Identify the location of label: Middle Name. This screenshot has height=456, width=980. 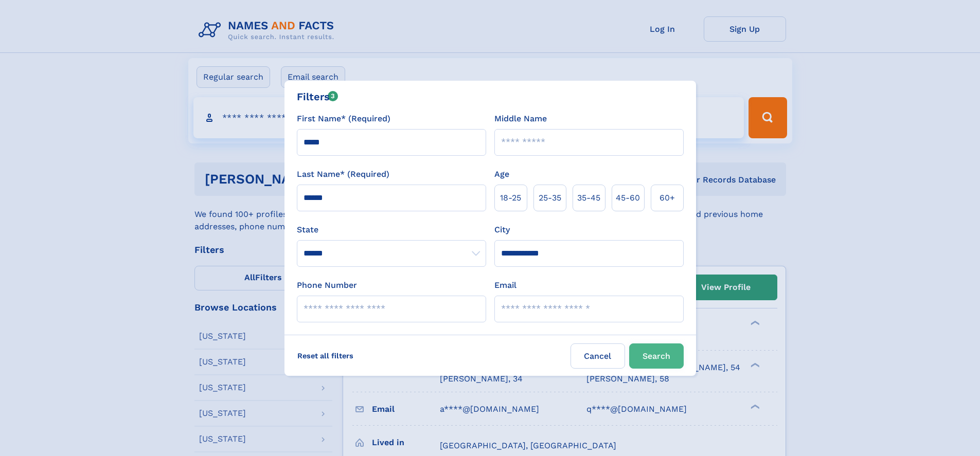
(521, 119).